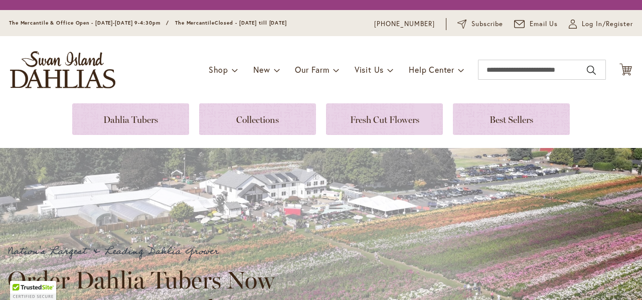 This screenshot has width=642, height=300. What do you see at coordinates (607, 24) in the screenshot?
I see `span: Log In/Register` at bounding box center [607, 24].